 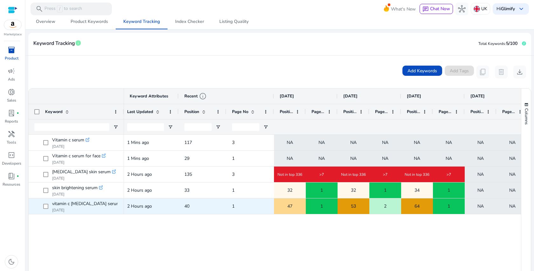 What do you see at coordinates (11, 50) in the screenshot?
I see `span: inventory_2` at bounding box center [11, 50].